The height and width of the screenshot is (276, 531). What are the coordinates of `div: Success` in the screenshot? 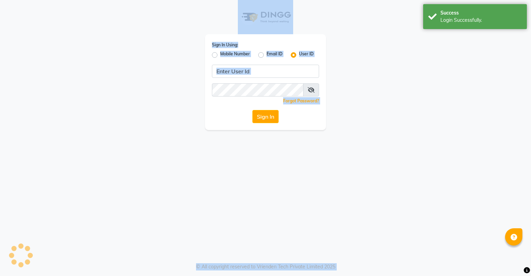 It's located at (481, 13).